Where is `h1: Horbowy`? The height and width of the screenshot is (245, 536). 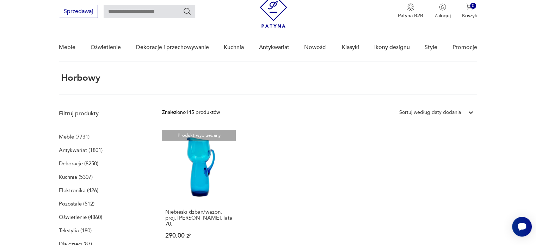
h1: Horbowy is located at coordinates (80, 78).